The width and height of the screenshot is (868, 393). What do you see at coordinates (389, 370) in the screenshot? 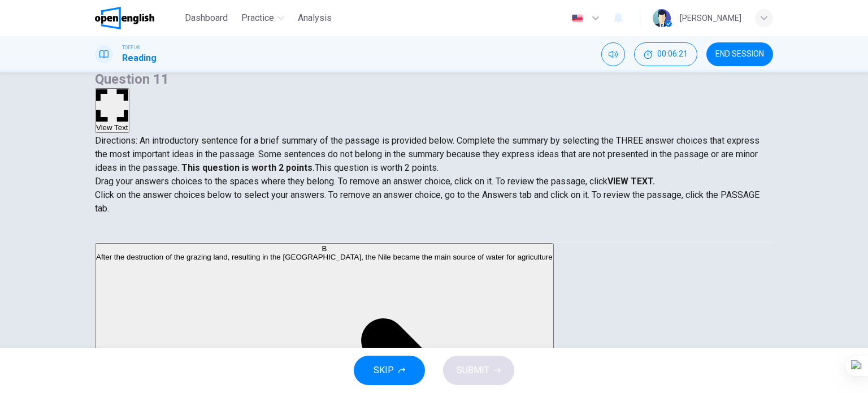
I see `button: SKIP` at bounding box center [389, 370].